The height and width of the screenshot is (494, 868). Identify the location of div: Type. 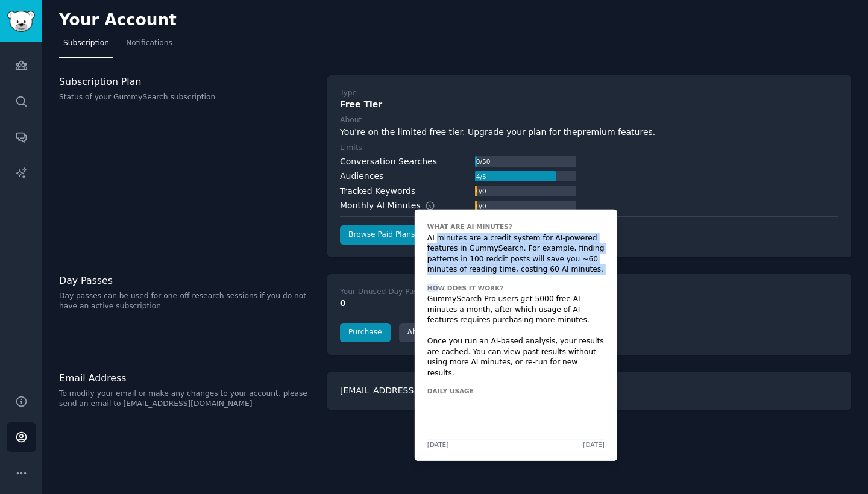
(348, 94).